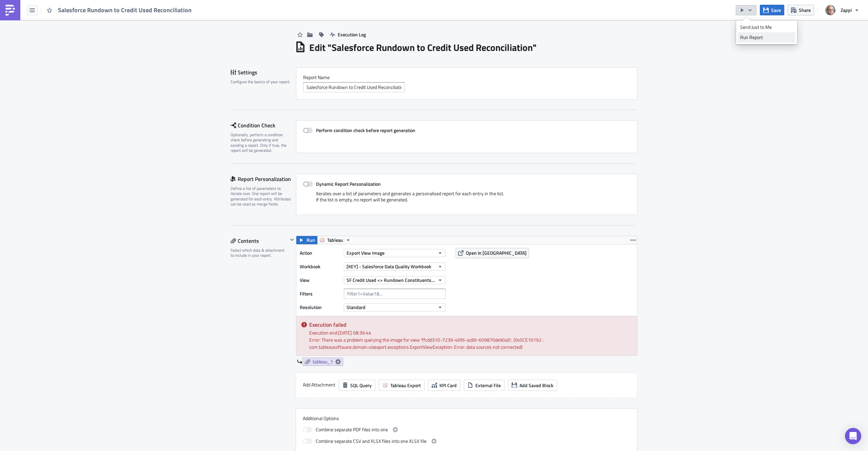 This screenshot has height=451, width=868. Describe the element at coordinates (259, 253) in the screenshot. I see `div: Select which data & attachment to include in your report.` at that location.